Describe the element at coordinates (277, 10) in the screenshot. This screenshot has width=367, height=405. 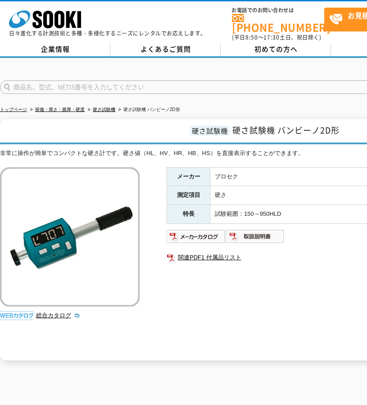
I see `span: お電話でのお問い合わせは` at that location.